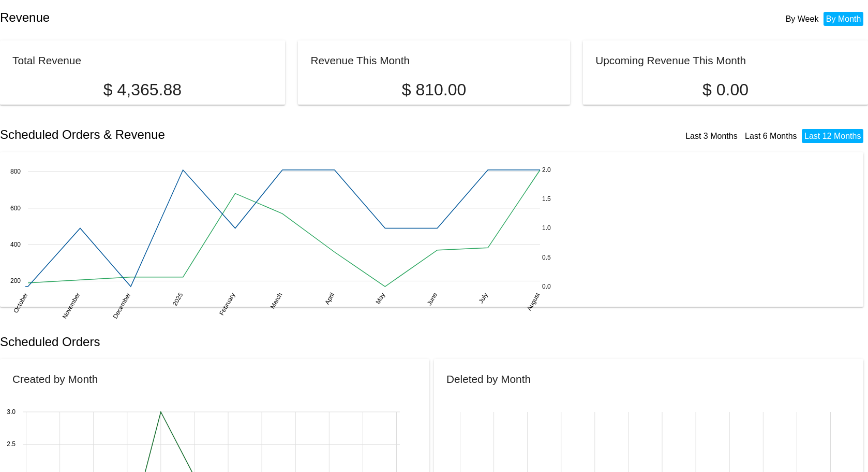 The width and height of the screenshot is (868, 472). Describe the element at coordinates (725, 90) in the screenshot. I see `p: $ 0.00` at that location.